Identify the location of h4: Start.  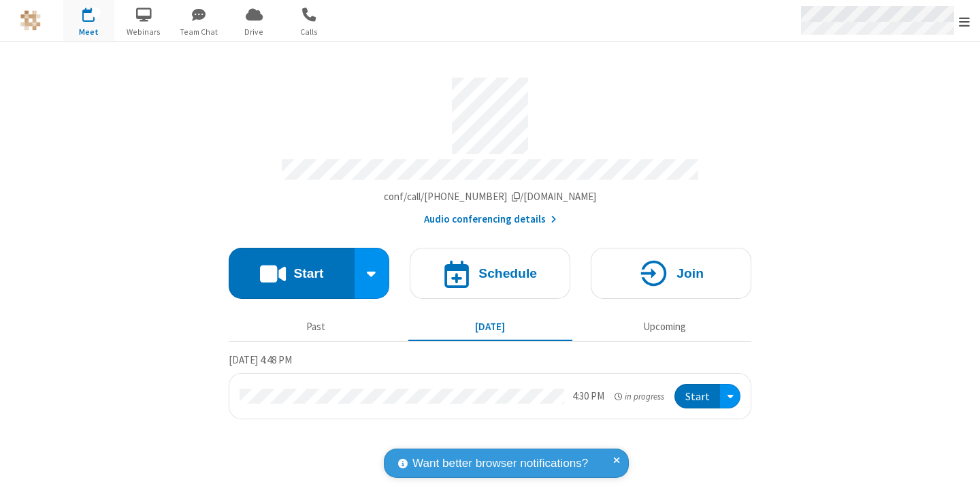
(309, 272).